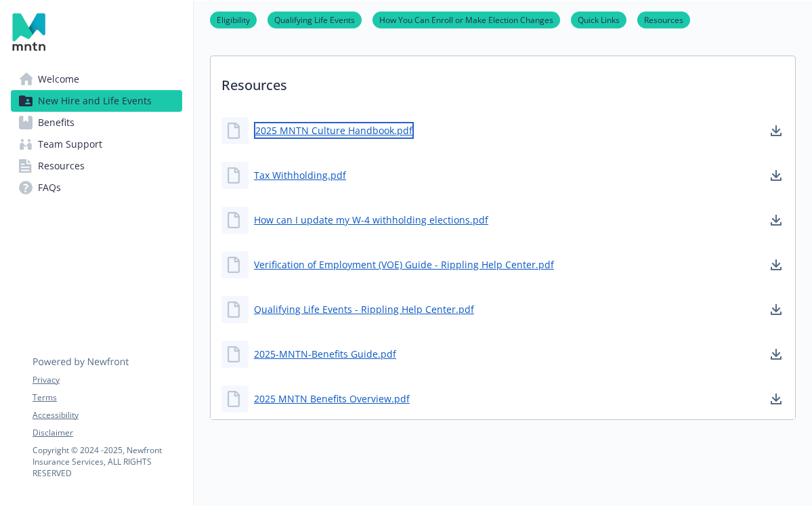  I want to click on a: 2025 MNTN Benefits Overview.pdf, so click(332, 398).